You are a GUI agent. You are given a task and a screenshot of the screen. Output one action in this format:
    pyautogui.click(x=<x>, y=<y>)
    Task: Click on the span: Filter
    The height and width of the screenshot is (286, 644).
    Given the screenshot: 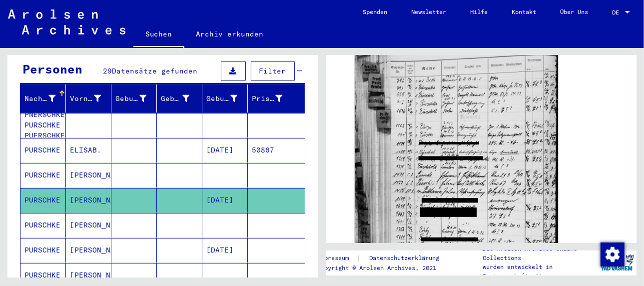 What is the action you would take?
    pyautogui.click(x=273, y=71)
    